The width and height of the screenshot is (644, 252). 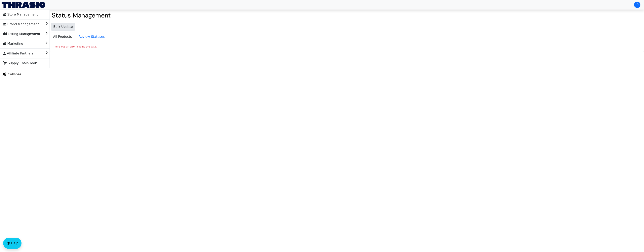 What do you see at coordinates (21, 24) in the screenshot?
I see `span: Brand Management` at bounding box center [21, 24].